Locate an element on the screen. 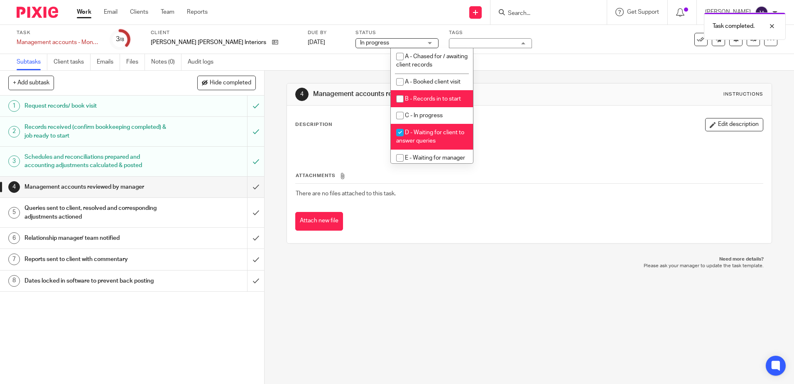 This screenshot has height=384, width=794. h1: Schedules and reconciliations prepared and accounting adjustments calculated & posted is located at coordinates (96, 161).